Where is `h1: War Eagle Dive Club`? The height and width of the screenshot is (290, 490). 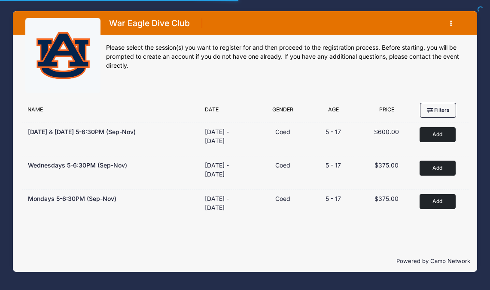
h1: War Eagle Dive Club is located at coordinates (149, 23).